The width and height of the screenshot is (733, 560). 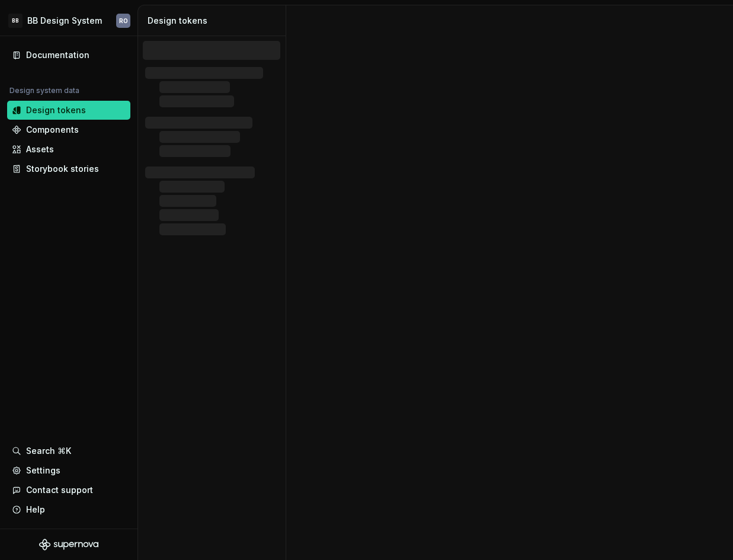 What do you see at coordinates (68, 110) in the screenshot?
I see `a: Design tokens` at bounding box center [68, 110].